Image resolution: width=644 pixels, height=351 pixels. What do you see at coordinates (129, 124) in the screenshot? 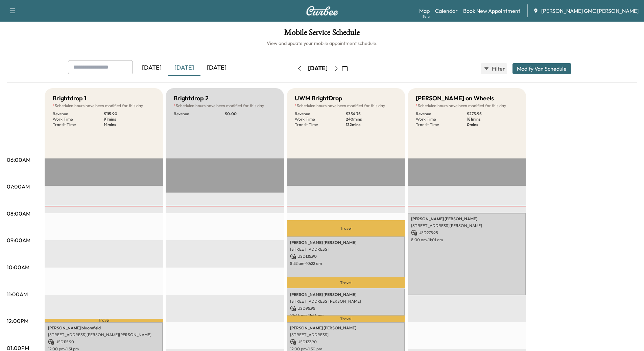
I see `p: 14 mins` at bounding box center [129, 124].